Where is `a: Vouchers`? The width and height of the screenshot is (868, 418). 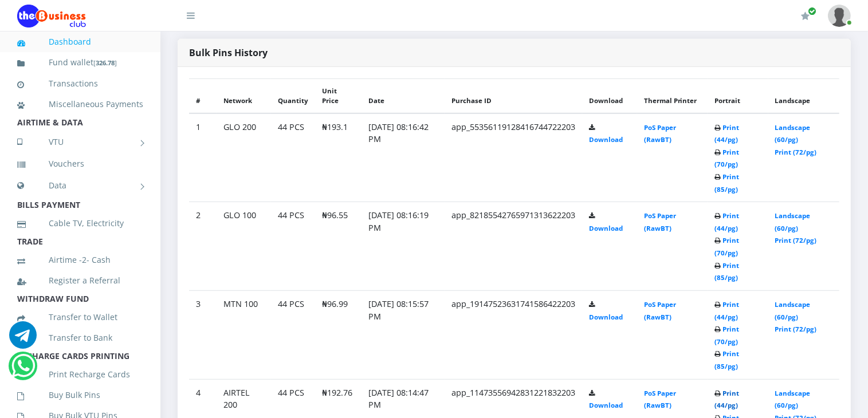
a: Vouchers is located at coordinates (81, 164).